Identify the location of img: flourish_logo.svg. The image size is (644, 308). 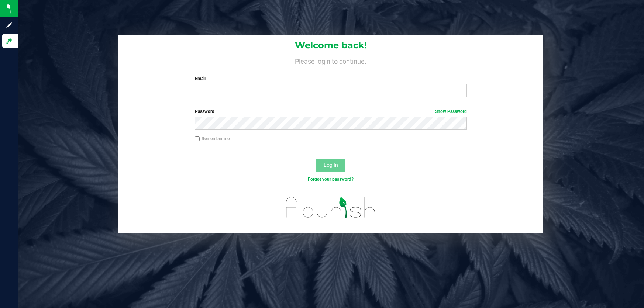
(331, 208).